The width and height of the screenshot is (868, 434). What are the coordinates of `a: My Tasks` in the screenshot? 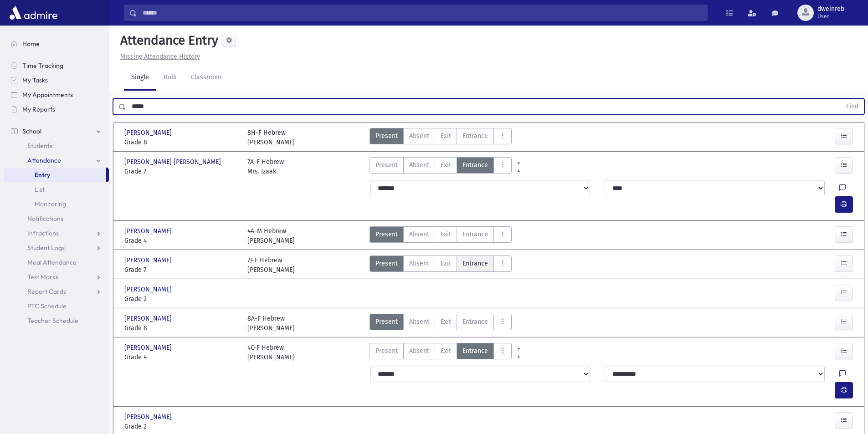 It's located at (56, 80).